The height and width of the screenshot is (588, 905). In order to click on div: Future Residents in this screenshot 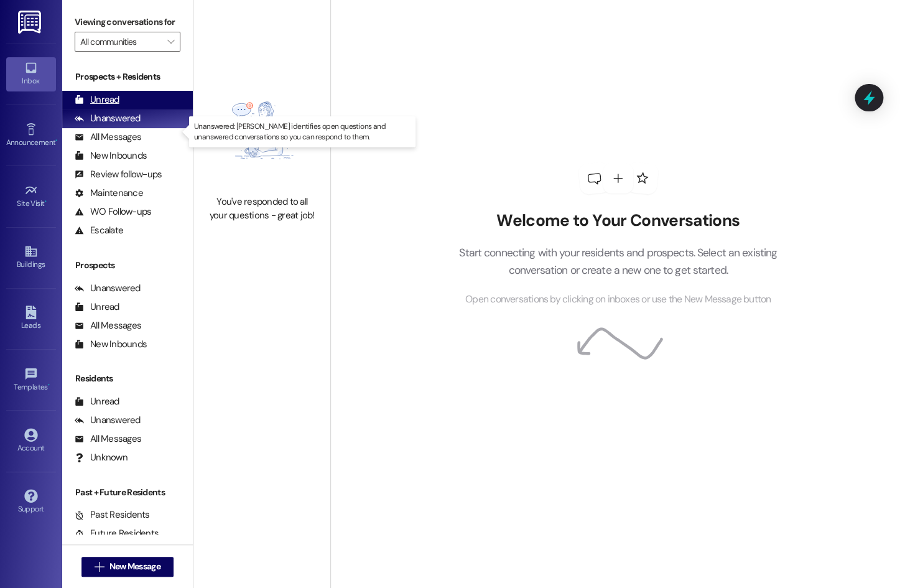, I will do `click(116, 533)`.